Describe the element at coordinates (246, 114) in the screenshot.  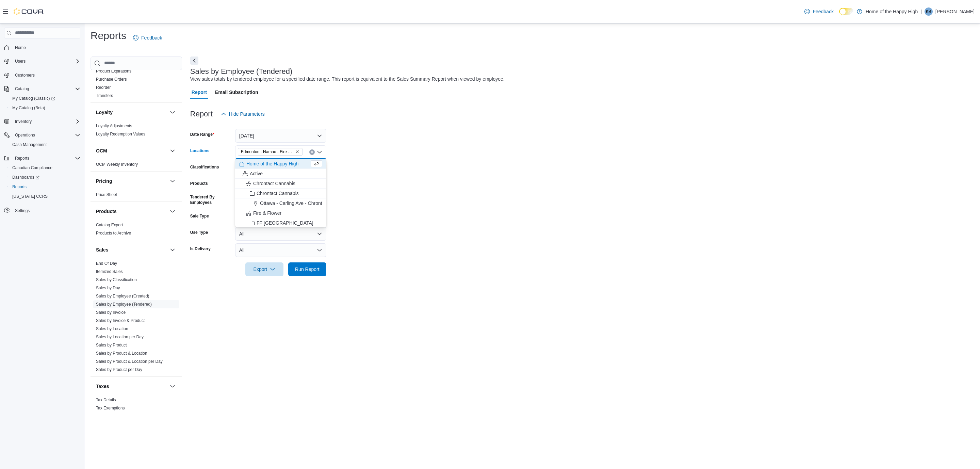
I see `span: Hide Parameters` at that location.